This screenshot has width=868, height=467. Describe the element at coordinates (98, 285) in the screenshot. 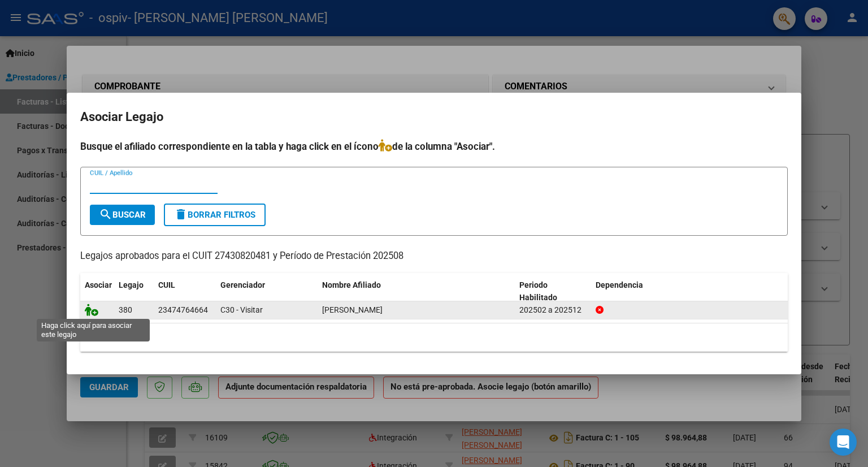

I see `span: Asociar` at that location.